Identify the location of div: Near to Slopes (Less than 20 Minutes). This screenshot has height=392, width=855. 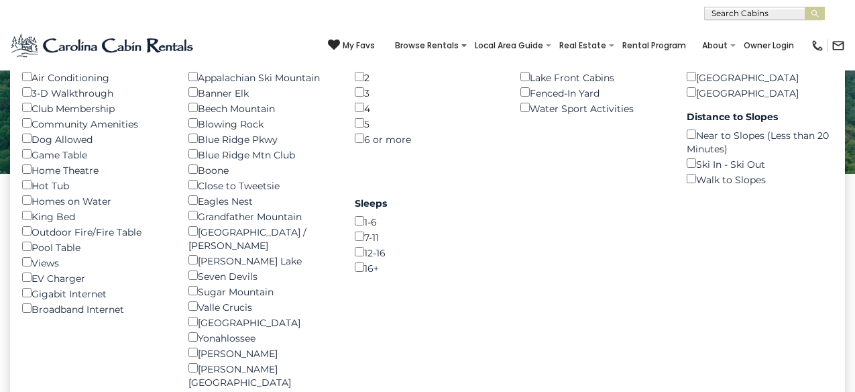
(760, 141).